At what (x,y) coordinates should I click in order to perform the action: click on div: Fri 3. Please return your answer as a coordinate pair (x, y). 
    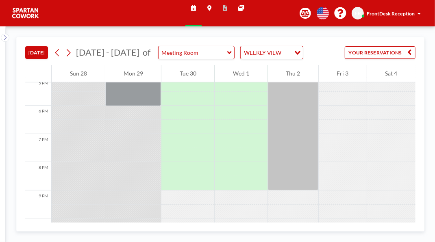
    Looking at the image, I should click on (343, 74).